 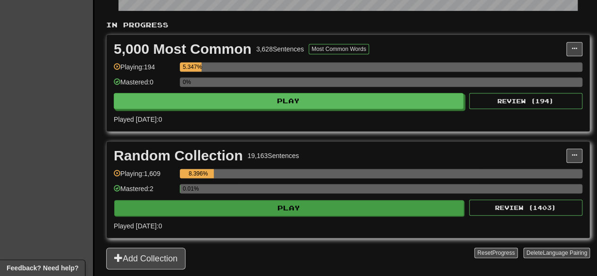 What do you see at coordinates (178, 156) in the screenshot?
I see `div: Random Collection` at bounding box center [178, 156].